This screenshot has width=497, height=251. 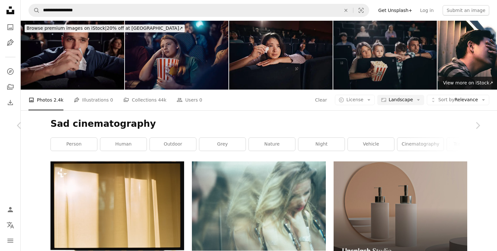 I want to click on a: cinematography, so click(x=420, y=144).